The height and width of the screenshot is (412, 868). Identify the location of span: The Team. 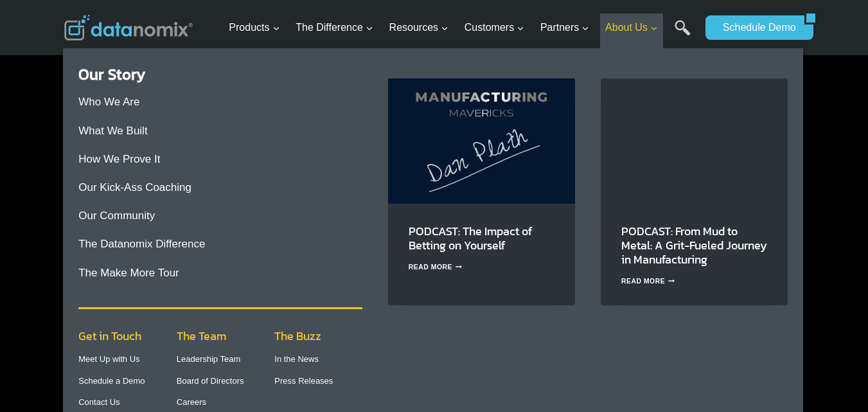
(201, 335).